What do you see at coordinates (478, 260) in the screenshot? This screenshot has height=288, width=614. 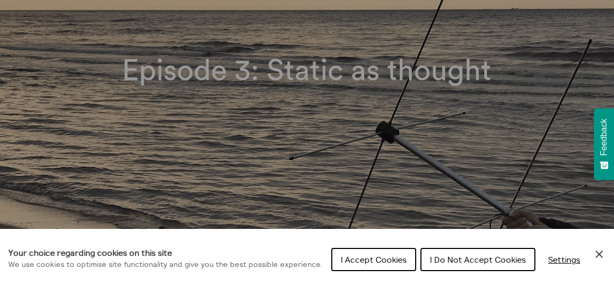 I see `span: I Do Not Accept Cookies` at bounding box center [478, 260].